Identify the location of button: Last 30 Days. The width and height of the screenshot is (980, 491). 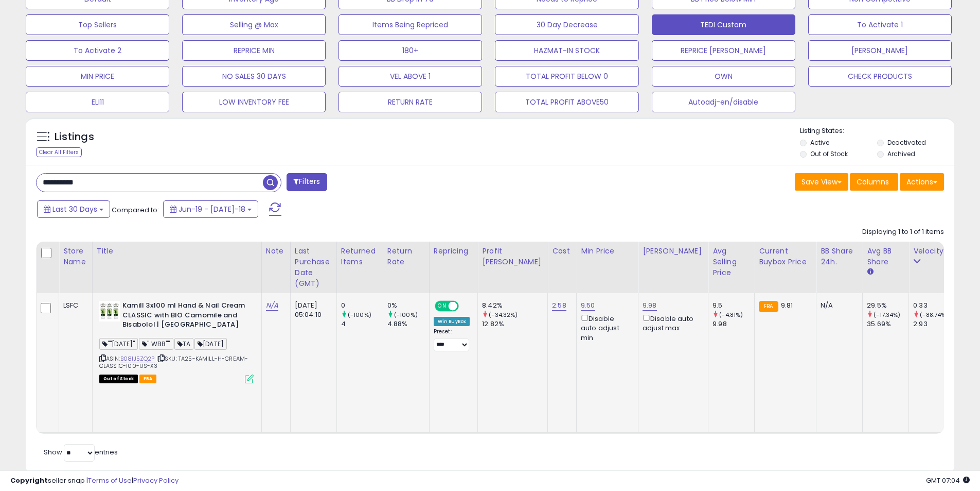
(73, 209).